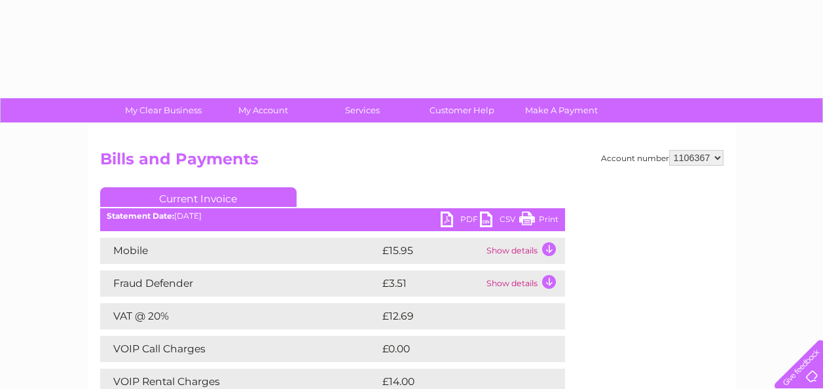 This screenshot has height=389, width=823. What do you see at coordinates (460, 221) in the screenshot?
I see `a: PDF` at bounding box center [460, 221].